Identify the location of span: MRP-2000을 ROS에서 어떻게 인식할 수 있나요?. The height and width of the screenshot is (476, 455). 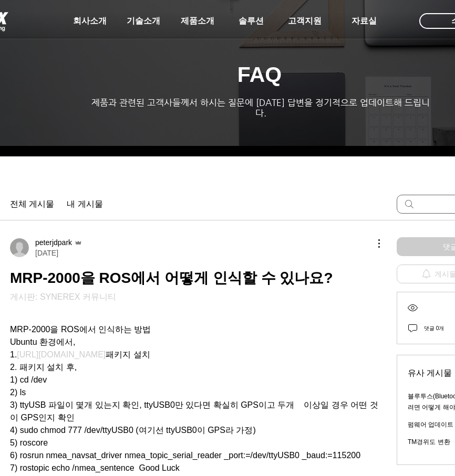
(171, 277).